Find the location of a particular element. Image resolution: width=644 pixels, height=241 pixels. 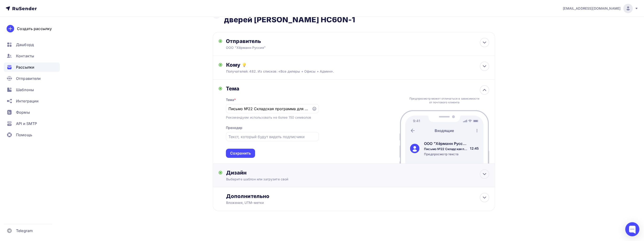

div: Прехедер is located at coordinates (234, 128).